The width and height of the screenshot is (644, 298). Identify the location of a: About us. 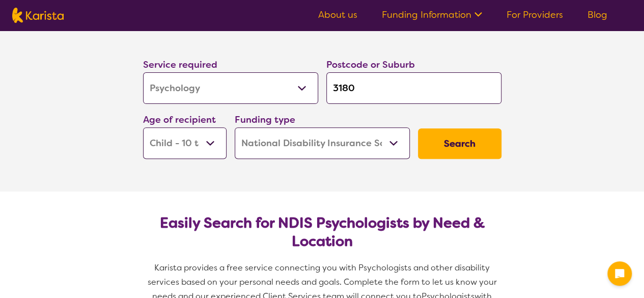
(338, 15).